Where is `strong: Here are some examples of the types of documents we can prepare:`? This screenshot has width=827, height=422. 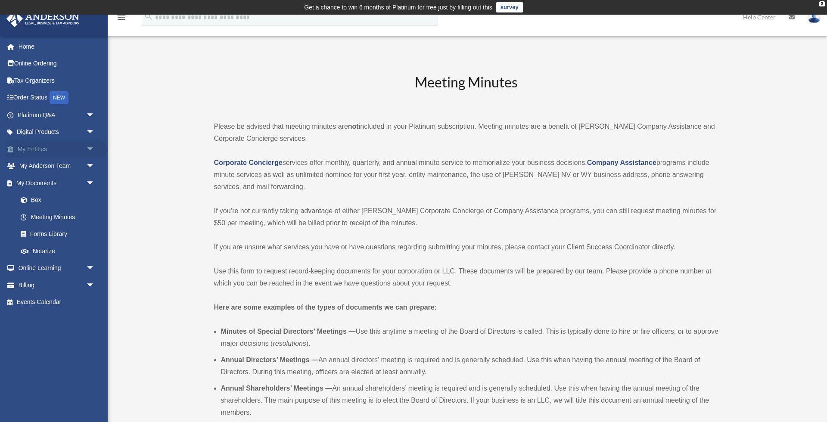
strong: Here are some examples of the types of documents we can prepare: is located at coordinates (326, 307).